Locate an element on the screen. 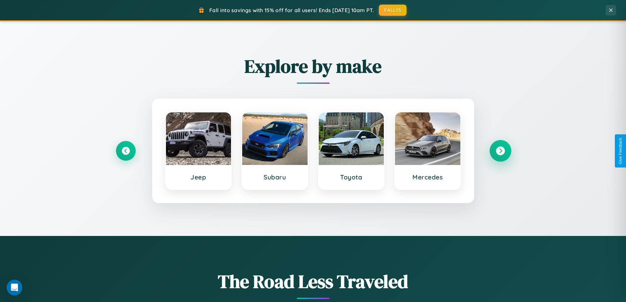 The image size is (626, 302). div: Open Intercom Messenger is located at coordinates (14, 287).